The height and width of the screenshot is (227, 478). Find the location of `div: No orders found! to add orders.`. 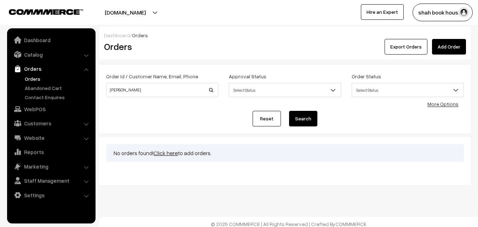

div: No orders found! to add orders. is located at coordinates (285, 153).